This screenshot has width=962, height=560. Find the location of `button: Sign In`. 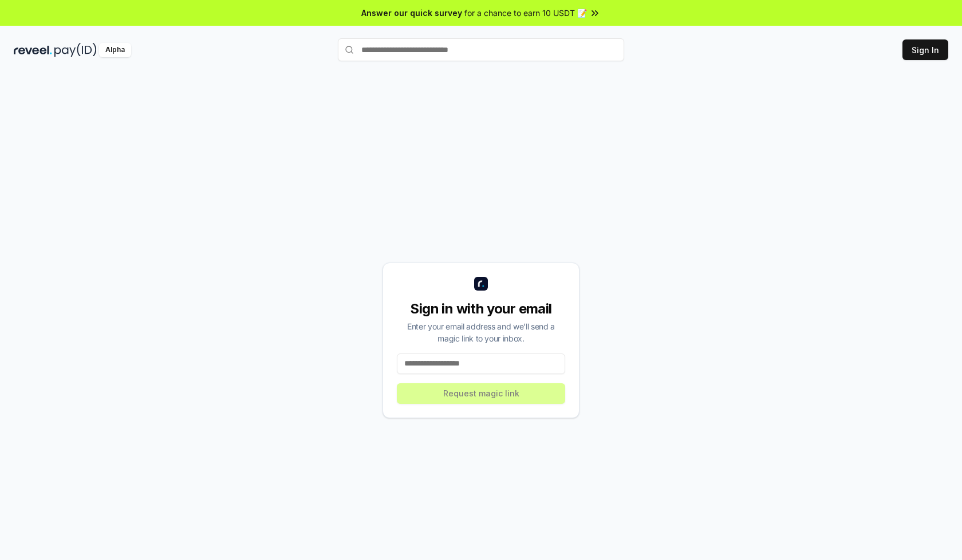

button: Sign In is located at coordinates (925, 50).